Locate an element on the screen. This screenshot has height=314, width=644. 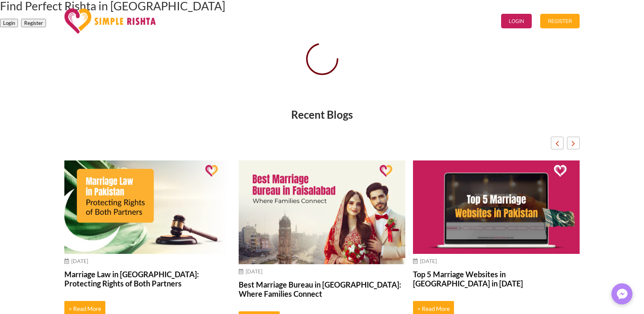
div: Next slide is located at coordinates (573, 143).